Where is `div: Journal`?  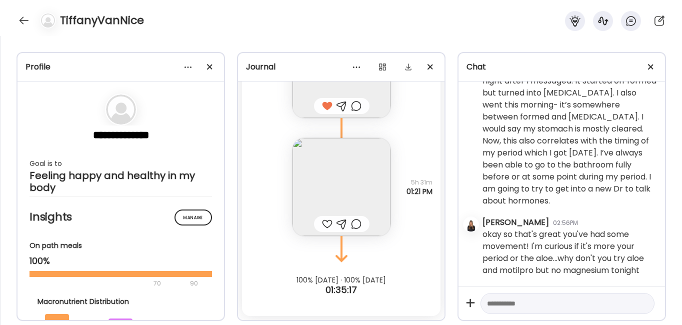 div: Journal is located at coordinates (341, 67).